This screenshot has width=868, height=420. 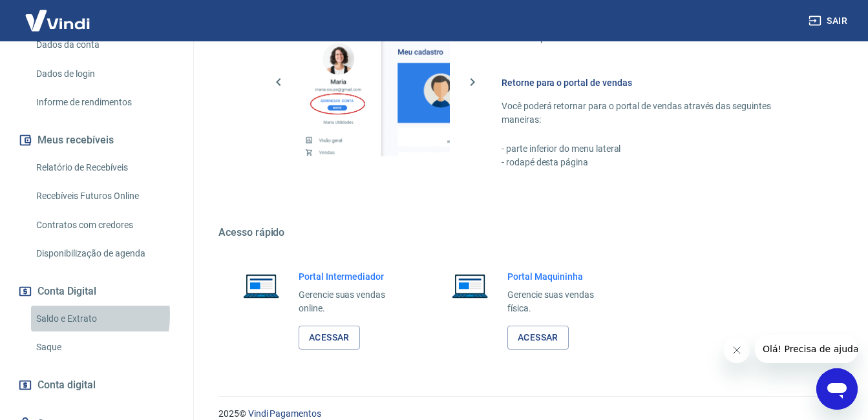 I want to click on a: Recebíveis Futuros Online, so click(x=104, y=196).